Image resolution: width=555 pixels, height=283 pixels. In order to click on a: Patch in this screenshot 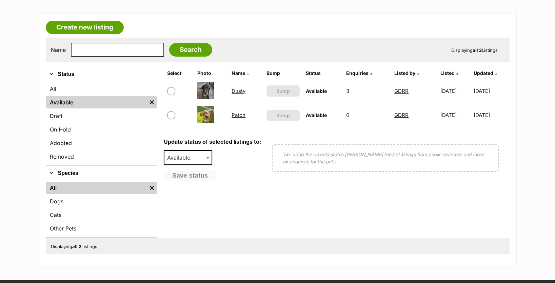, I will do `click(238, 115)`.